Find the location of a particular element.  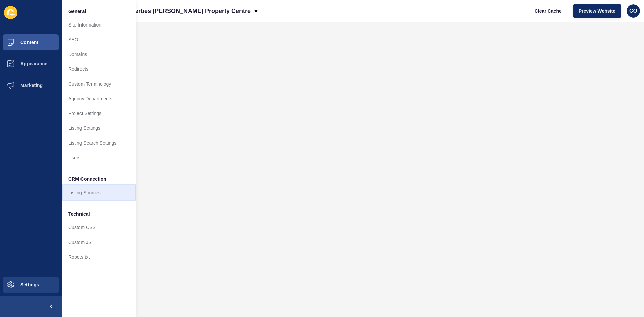

button: Clear Cache is located at coordinates (548, 11).